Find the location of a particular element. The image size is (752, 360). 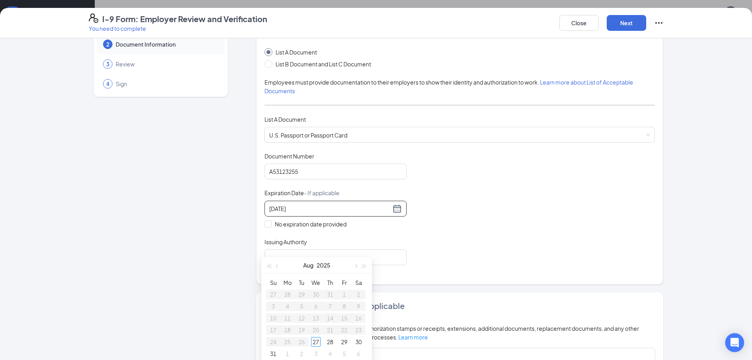

svg: FormI9EVerifyIcon is located at coordinates (94, 18).